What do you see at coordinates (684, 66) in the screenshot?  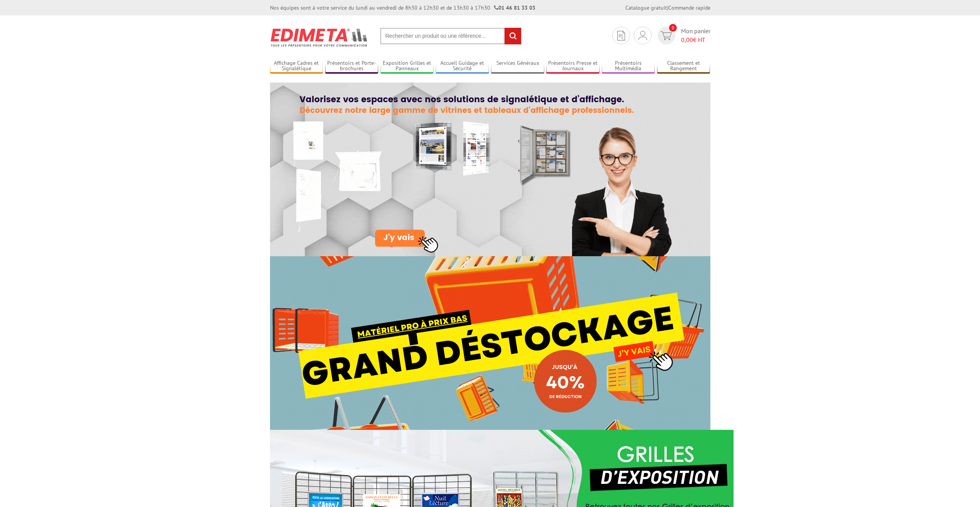 I see `a: Classement et Rangement` at bounding box center [684, 66].